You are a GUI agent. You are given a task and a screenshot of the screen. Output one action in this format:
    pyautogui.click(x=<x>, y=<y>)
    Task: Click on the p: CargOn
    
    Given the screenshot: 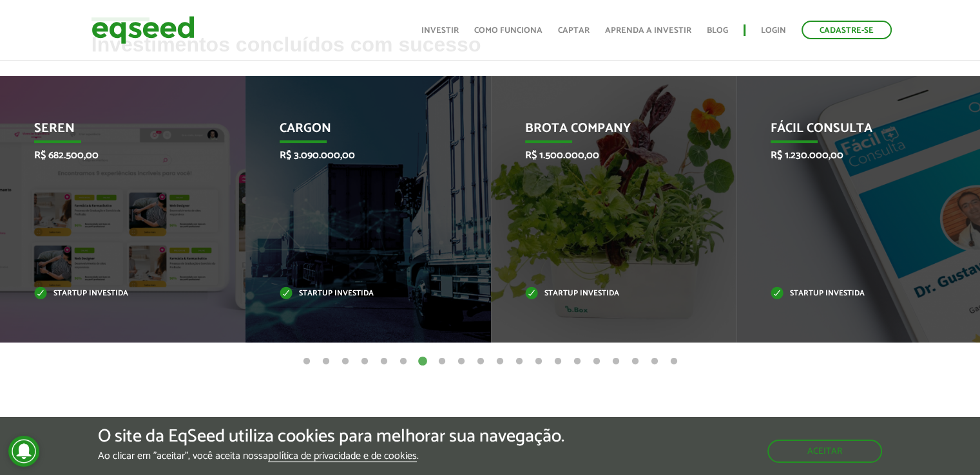 What is the action you would take?
    pyautogui.click(x=359, y=132)
    